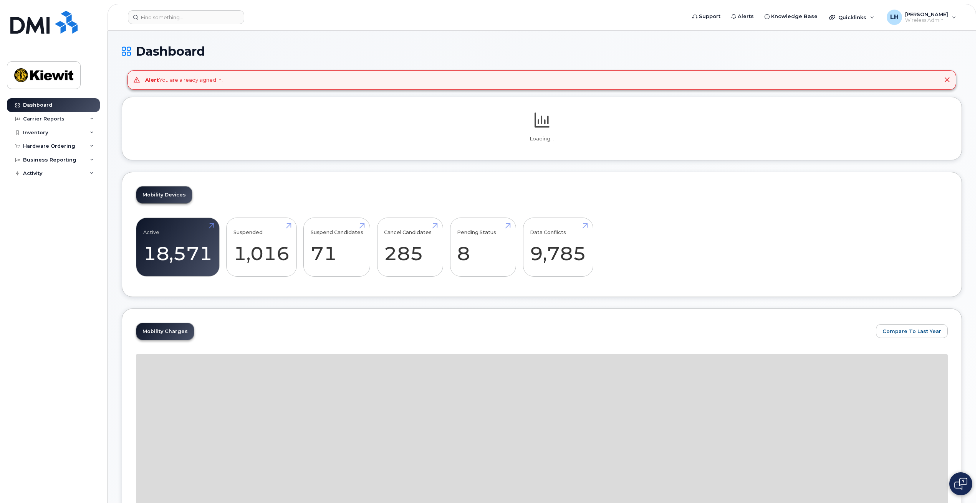 The width and height of the screenshot is (980, 503). Describe the element at coordinates (541, 139) in the screenshot. I see `p: Loading...` at that location.